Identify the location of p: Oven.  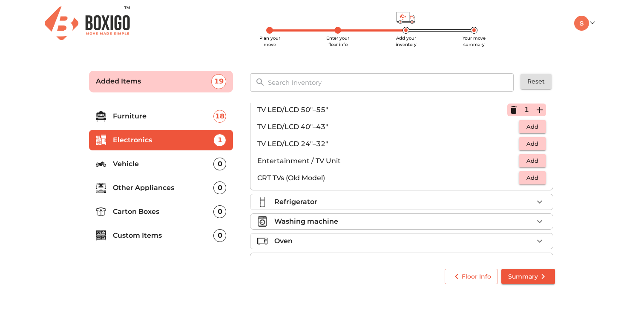
(283, 241).